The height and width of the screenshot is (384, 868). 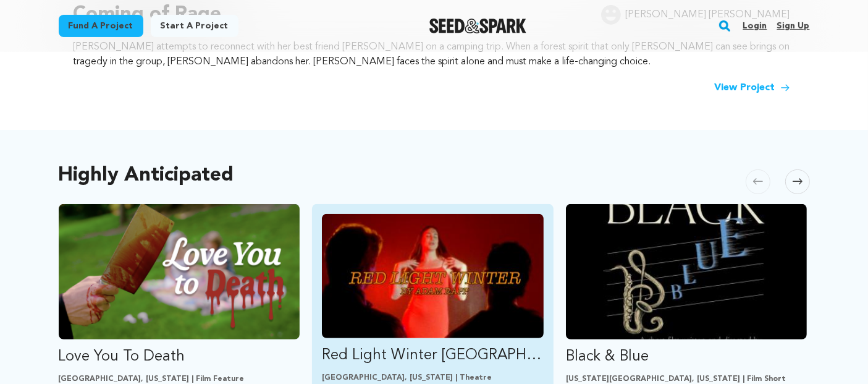 What do you see at coordinates (686, 356) in the screenshot?
I see `p: Black & Blue` at bounding box center [686, 356].